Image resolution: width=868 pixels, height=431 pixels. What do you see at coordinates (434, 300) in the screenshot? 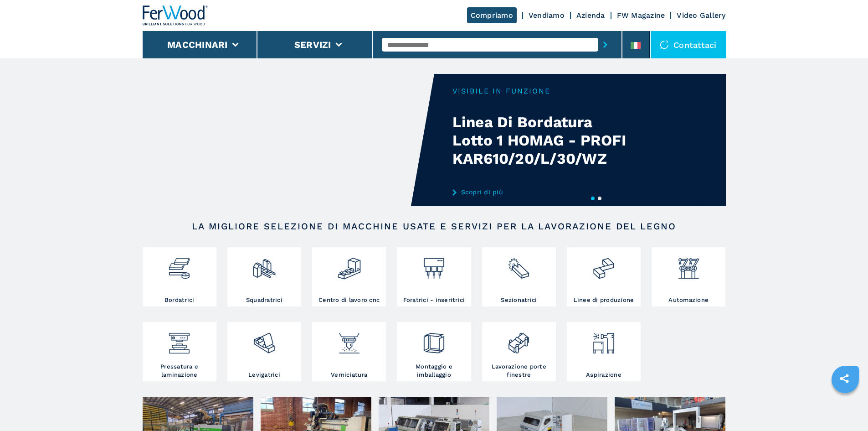
I see `h3: Foratrici - inseritrici` at bounding box center [434, 300].